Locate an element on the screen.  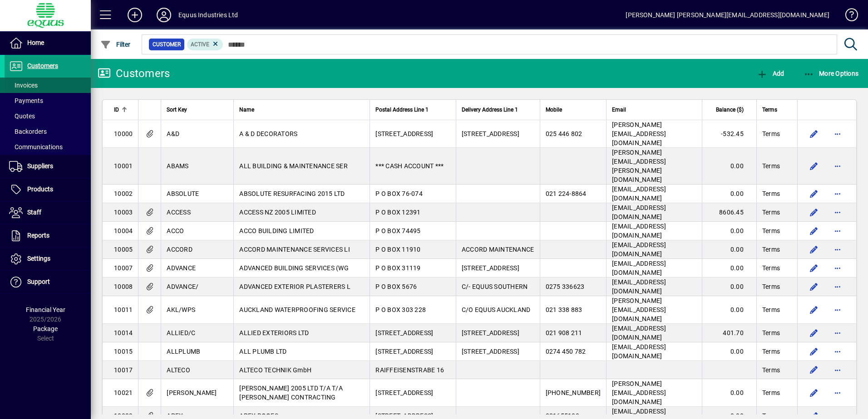
span: 10017 is located at coordinates (123, 371).